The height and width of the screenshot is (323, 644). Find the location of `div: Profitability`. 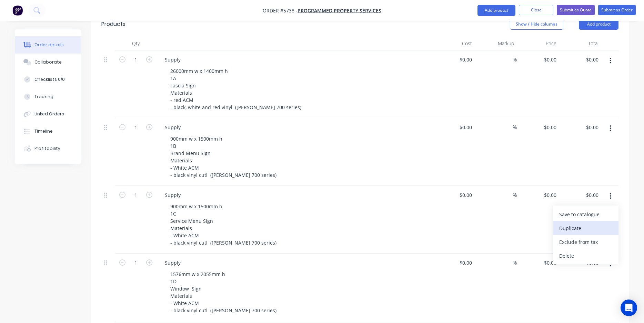

div: Profitability is located at coordinates (47, 148).